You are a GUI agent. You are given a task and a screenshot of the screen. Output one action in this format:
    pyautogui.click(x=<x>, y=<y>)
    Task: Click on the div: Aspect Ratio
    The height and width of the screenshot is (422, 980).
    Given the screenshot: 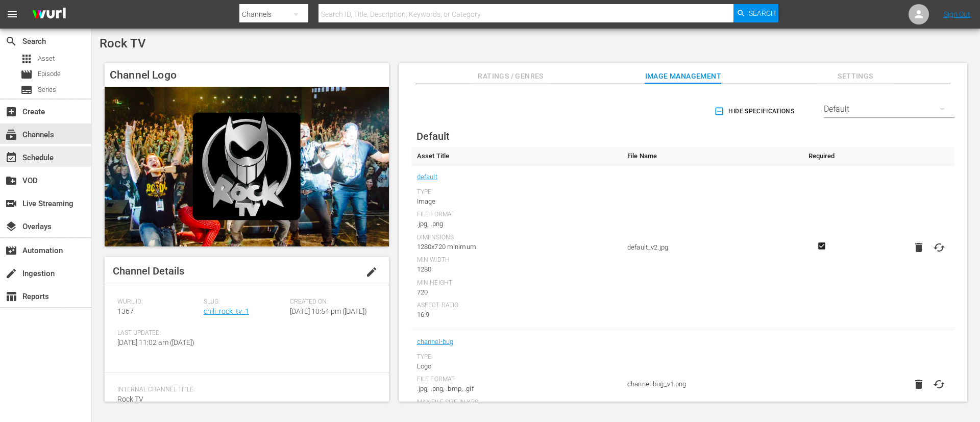 What is the action you would take?
    pyautogui.click(x=517, y=306)
    